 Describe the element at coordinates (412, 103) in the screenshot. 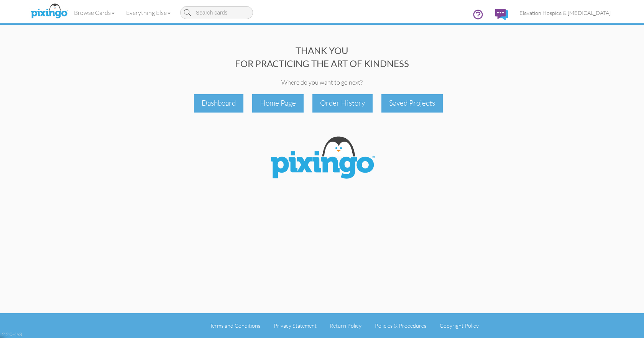

I see `div: Saved Projects` at that location.